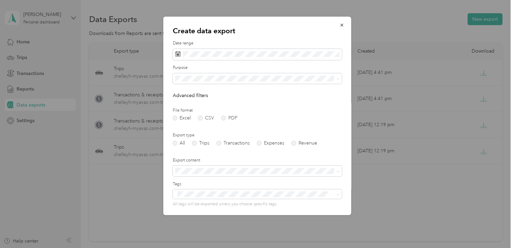 The width and height of the screenshot is (514, 248). I want to click on label: Tags, so click(257, 184).